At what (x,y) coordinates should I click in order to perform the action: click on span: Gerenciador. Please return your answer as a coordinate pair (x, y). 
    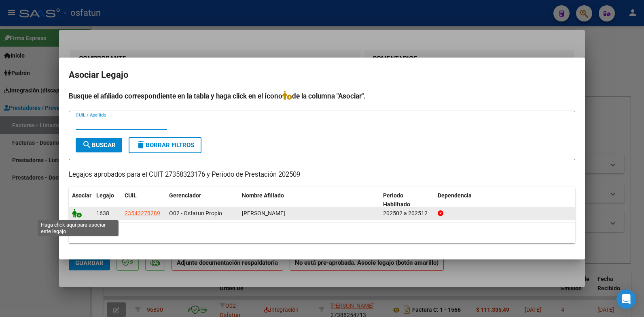
    Looking at the image, I should click on (185, 195).